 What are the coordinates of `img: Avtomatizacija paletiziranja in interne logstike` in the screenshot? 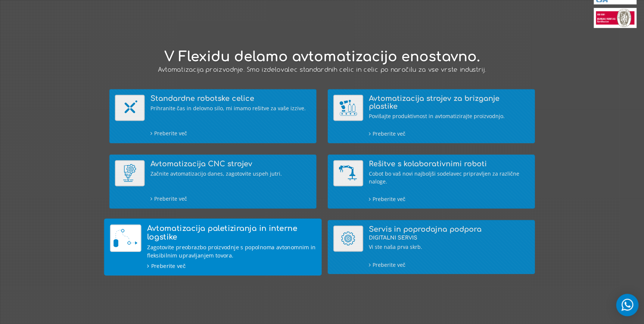 It's located at (126, 238).